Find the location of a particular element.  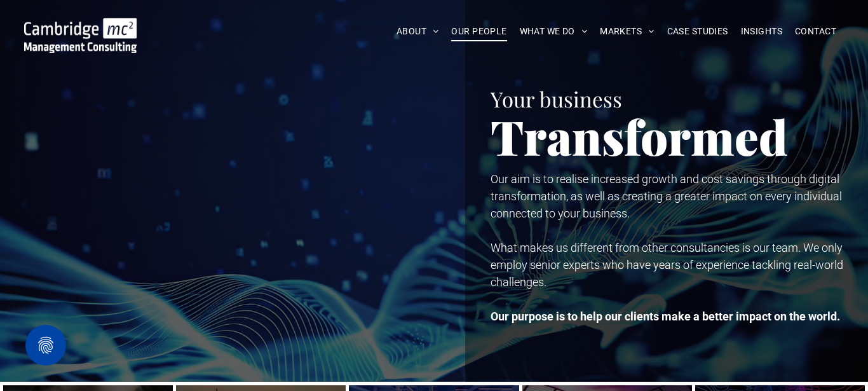

a: WHAT WE DO is located at coordinates (554, 31).